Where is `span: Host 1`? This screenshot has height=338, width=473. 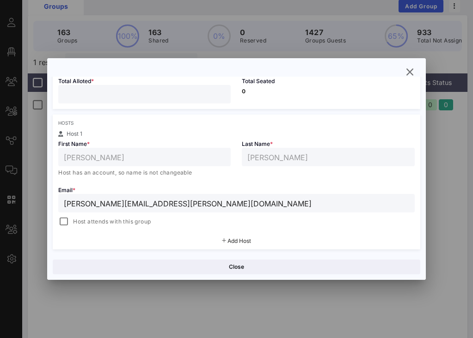 span: Host 1 is located at coordinates (74, 134).